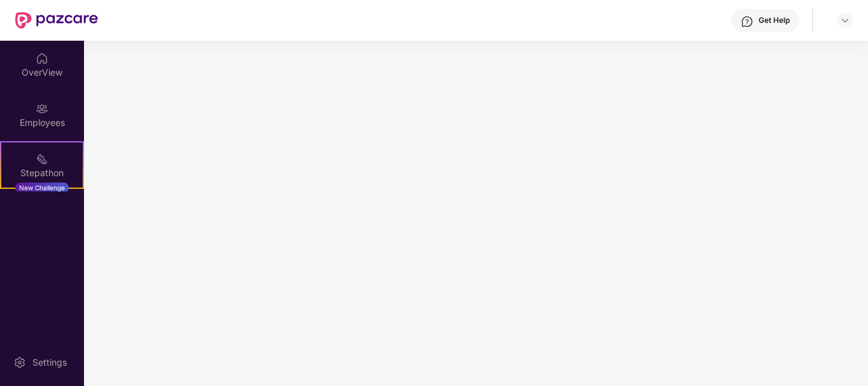 The image size is (868, 386). What do you see at coordinates (19, 362) in the screenshot?
I see `img: svg+xml;base64,PHN2ZyBpZD0iU2V0dGluZy0yMHgyMCIgeG1sbnM9Imh0dHA6Ly93d3cudzMub3JnLzIwMDAvc3ZnIiB3aW...` at bounding box center [19, 362].